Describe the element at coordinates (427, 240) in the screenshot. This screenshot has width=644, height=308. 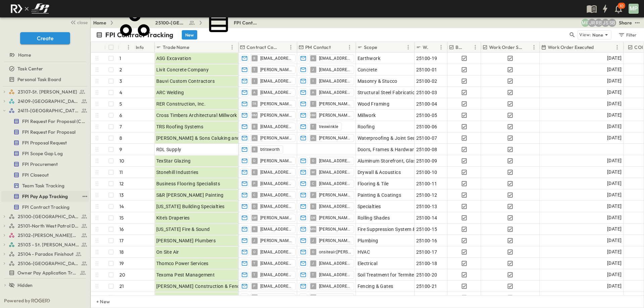
I see `span: 25100-16` at that location.